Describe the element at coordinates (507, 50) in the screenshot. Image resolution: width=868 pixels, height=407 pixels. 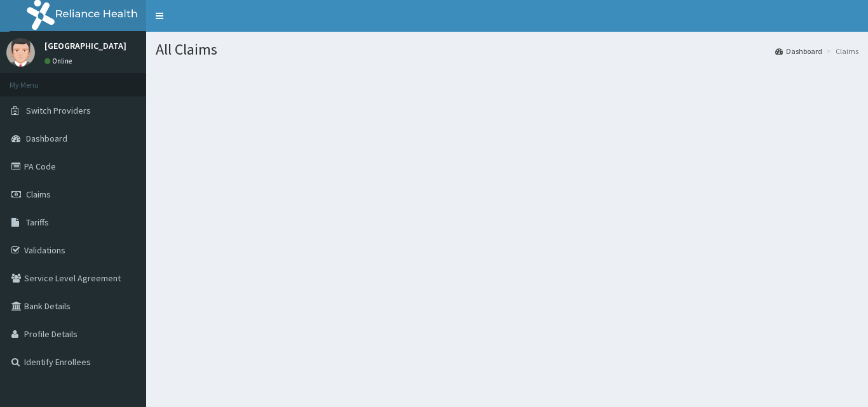
I see `h1: All Claims` at that location.